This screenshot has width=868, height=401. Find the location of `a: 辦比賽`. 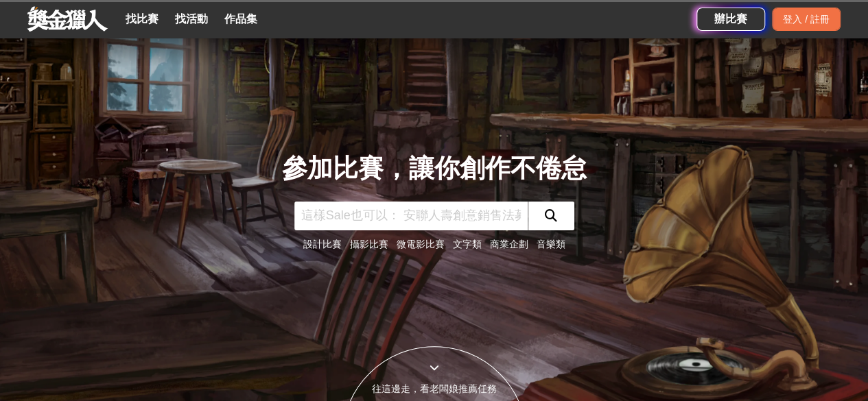

a: 辦比賽 is located at coordinates (731, 19).